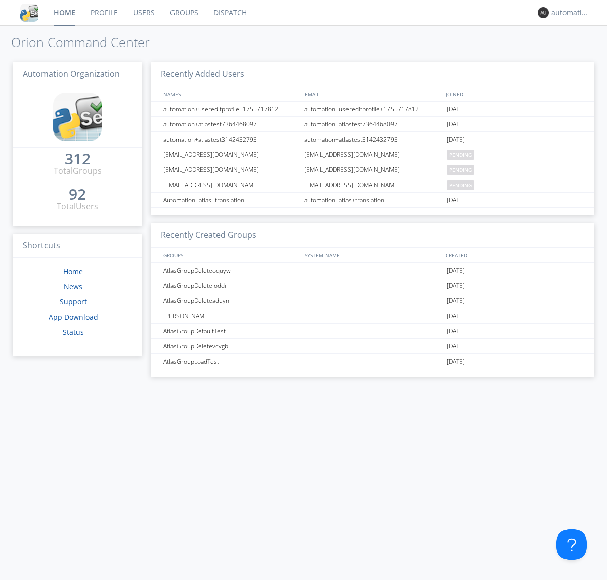  What do you see at coordinates (77, 159) in the screenshot?
I see `div: 312` at bounding box center [77, 159].